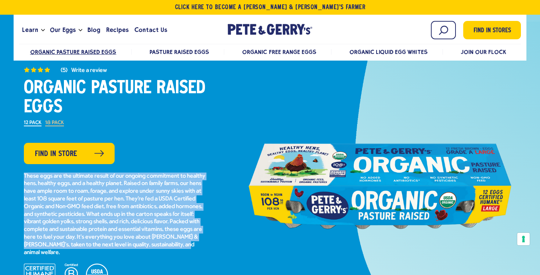 Image resolution: width=540 pixels, height=275 pixels. I want to click on button: Open the dropdown menu for Our Eggs, so click(80, 30).